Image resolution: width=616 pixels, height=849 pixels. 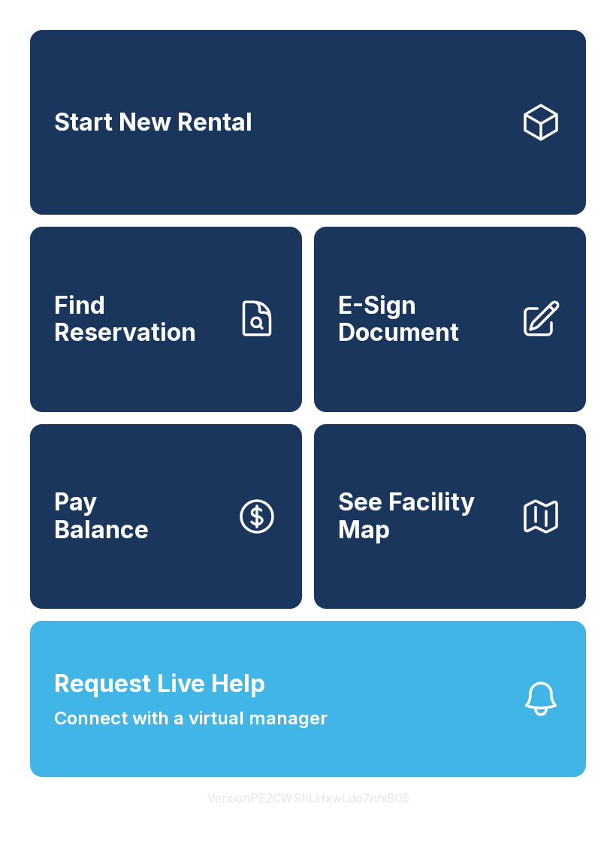 What do you see at coordinates (308, 122) in the screenshot?
I see `a: Start New Rental` at bounding box center [308, 122].